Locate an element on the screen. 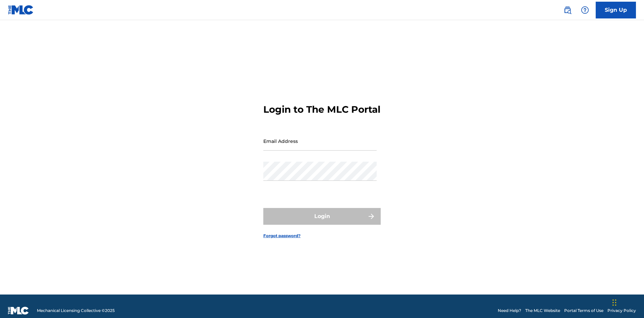 This screenshot has height=318, width=644. img: search is located at coordinates (568, 10).